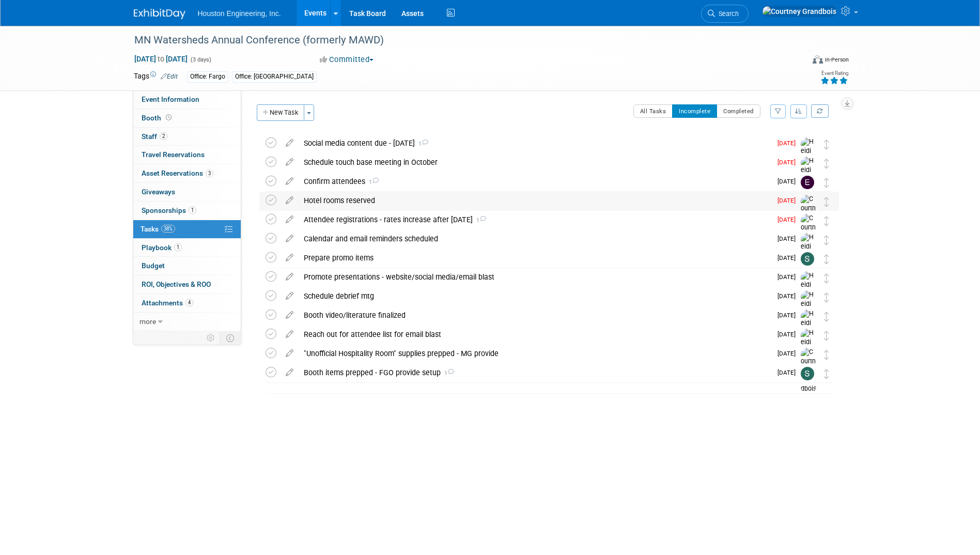  What do you see at coordinates (187, 118) in the screenshot?
I see `a: Booth` at bounding box center [187, 118].